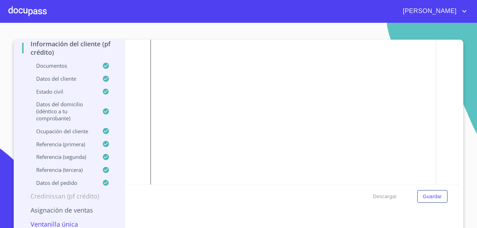 The height and width of the screenshot is (228, 477). What do you see at coordinates (62, 131) in the screenshot?
I see `p: Ocupación del Cliente` at bounding box center [62, 131].